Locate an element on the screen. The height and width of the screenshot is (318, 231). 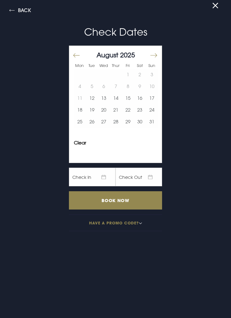
button: 12 is located at coordinates (92, 98).